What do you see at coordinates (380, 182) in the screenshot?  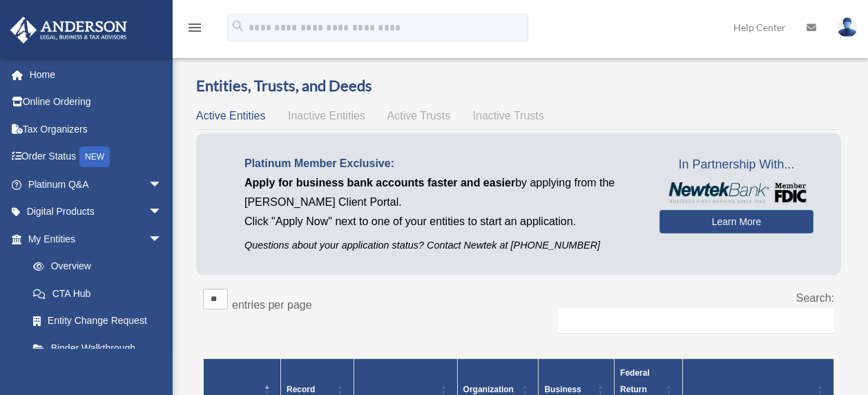 I see `span: Apply for business bank accounts faster and easier` at bounding box center [380, 182].